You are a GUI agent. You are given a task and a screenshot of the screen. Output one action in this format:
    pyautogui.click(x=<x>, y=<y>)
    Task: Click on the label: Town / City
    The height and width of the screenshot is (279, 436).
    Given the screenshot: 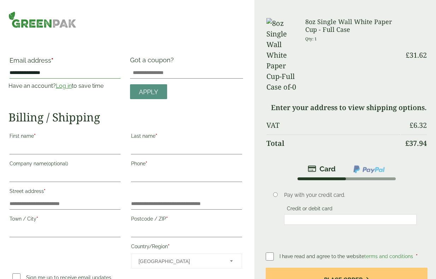 What is the action you would take?
    pyautogui.click(x=65, y=220)
    